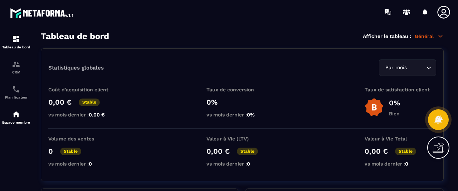 The image size is (458, 191). I want to click on img: logo, so click(42, 13).